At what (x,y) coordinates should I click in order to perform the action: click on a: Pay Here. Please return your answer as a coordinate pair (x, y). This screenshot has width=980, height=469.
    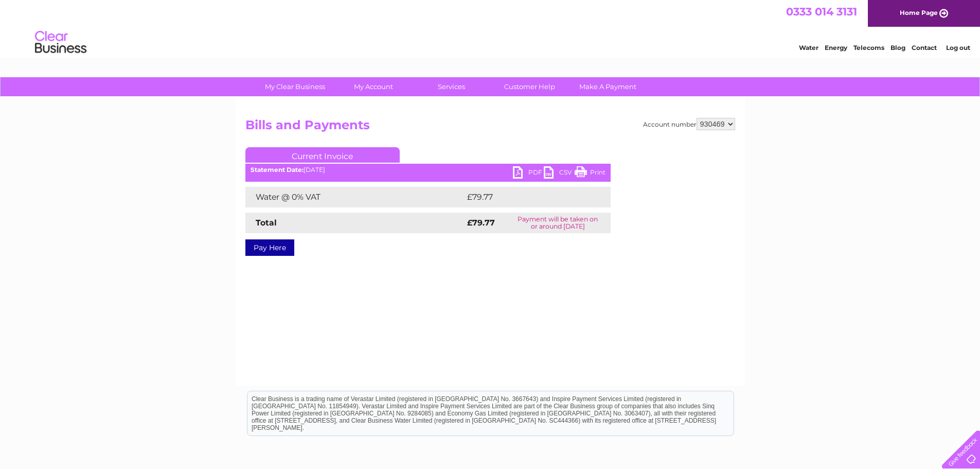
    Looking at the image, I should click on (269, 248).